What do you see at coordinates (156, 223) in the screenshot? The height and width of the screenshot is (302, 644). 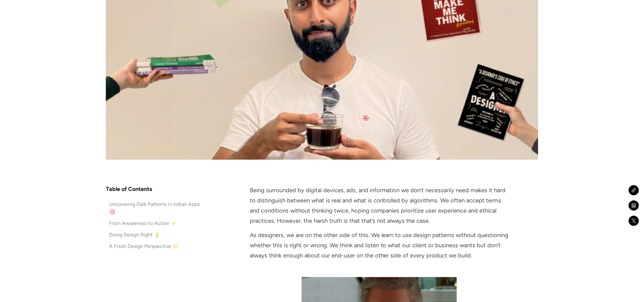 I see `a: From Awareness to Action ⚡` at bounding box center [156, 223].